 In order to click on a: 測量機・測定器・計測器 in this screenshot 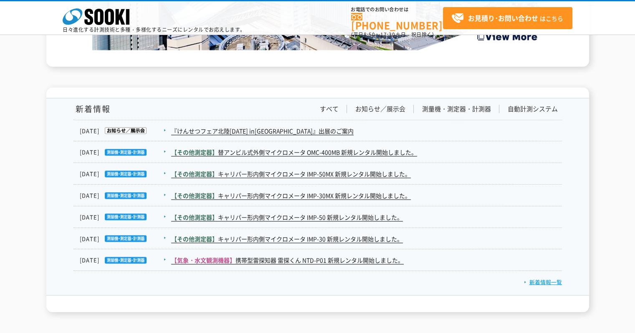, I will do `click(456, 109)`.